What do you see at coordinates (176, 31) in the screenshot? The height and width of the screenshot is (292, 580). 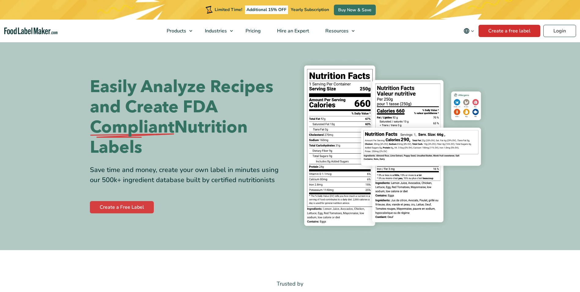 I see `span: Products` at bounding box center [176, 31].